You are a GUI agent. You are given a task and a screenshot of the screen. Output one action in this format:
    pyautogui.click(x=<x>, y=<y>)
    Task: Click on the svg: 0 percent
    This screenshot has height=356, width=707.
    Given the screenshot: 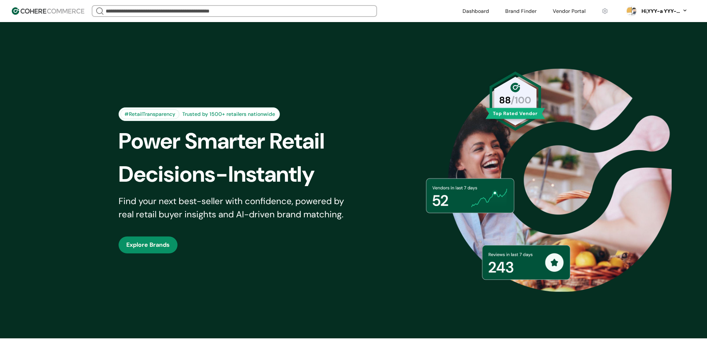 What is the action you would take?
    pyautogui.click(x=631, y=11)
    